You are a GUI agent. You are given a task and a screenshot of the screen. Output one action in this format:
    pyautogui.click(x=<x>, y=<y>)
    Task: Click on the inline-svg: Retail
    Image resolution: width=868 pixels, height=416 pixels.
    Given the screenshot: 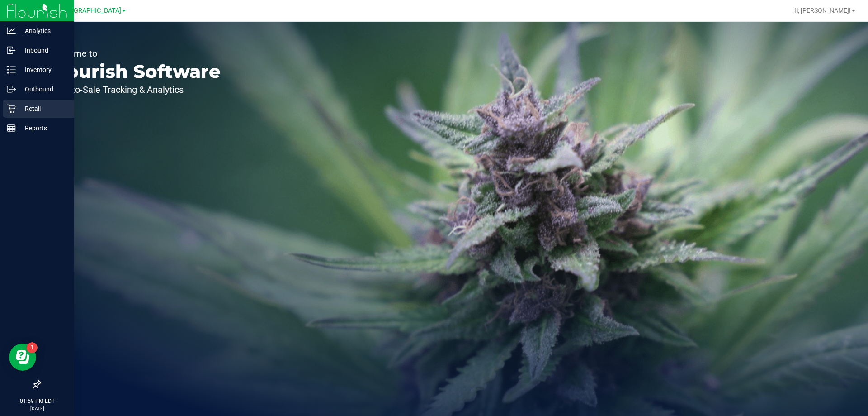 What is the action you would take?
    pyautogui.click(x=11, y=108)
    